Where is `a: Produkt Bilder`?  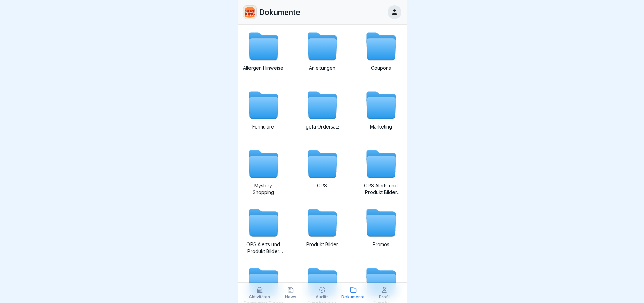
a: Produkt Bilder is located at coordinates (322, 231).